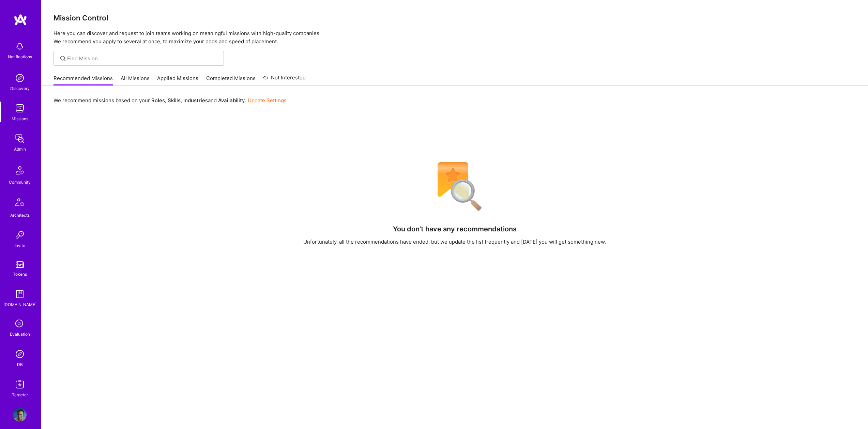  What do you see at coordinates (20, 204) in the screenshot?
I see `img: Architects` at bounding box center [20, 204].